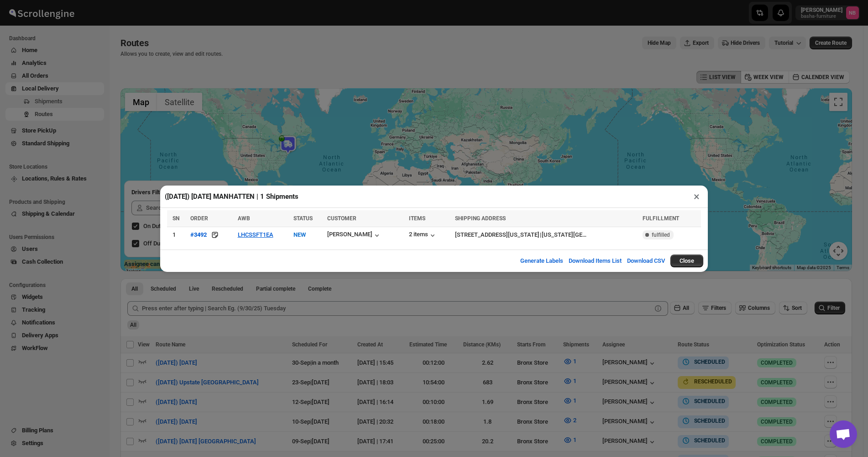  Describe the element at coordinates (342, 218) in the screenshot. I see `span: CUSTOMER` at that location.